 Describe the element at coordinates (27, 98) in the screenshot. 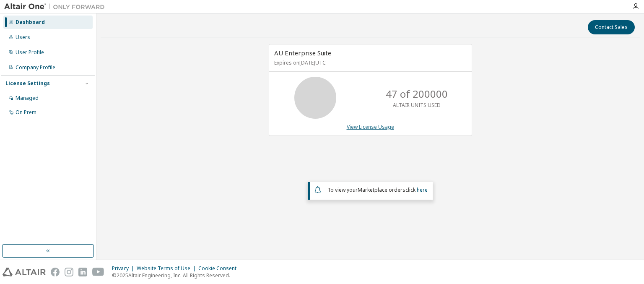

I see `div: Managed` at that location.